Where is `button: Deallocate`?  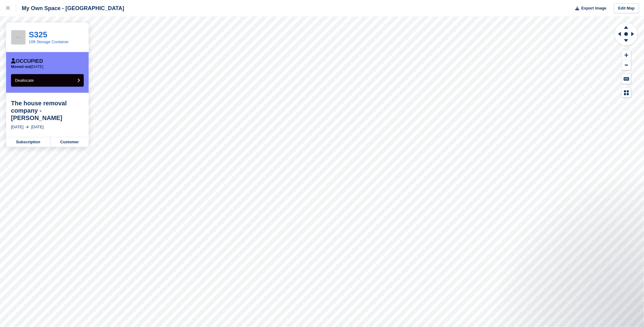
button: Deallocate is located at coordinates (47, 80).